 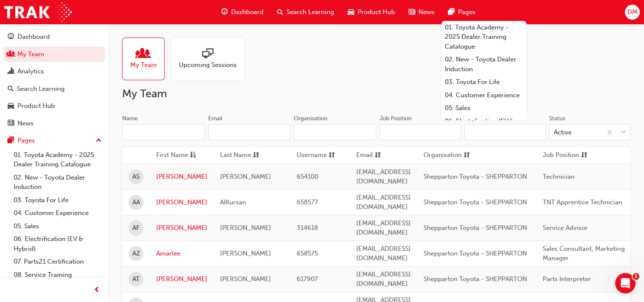 What do you see at coordinates (308, 279) in the screenshot?
I see `span: 617907` at bounding box center [308, 279].